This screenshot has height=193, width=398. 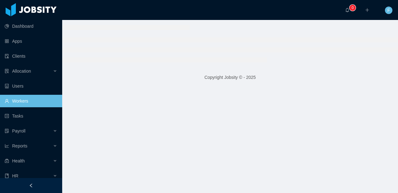 What do you see at coordinates (31, 41) in the screenshot?
I see `a: icon: appstoreApps` at bounding box center [31, 41].